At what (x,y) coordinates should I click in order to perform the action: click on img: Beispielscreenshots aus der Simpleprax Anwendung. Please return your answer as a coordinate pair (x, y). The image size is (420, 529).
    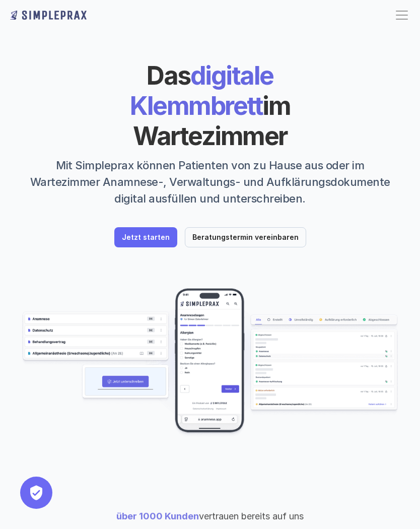
    Looking at the image, I should click on (210, 363).